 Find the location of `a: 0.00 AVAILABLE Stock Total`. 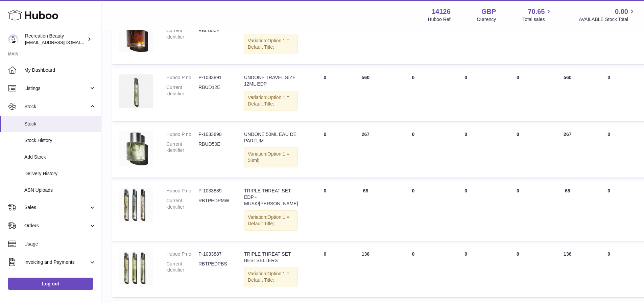

a: 0.00 AVAILABLE Stock Total is located at coordinates (607, 15).